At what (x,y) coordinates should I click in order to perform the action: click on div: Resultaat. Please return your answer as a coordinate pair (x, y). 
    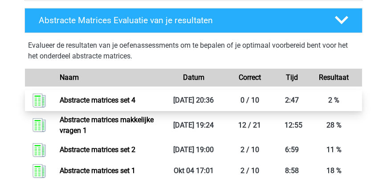
    Looking at the image, I should click on (334, 77).